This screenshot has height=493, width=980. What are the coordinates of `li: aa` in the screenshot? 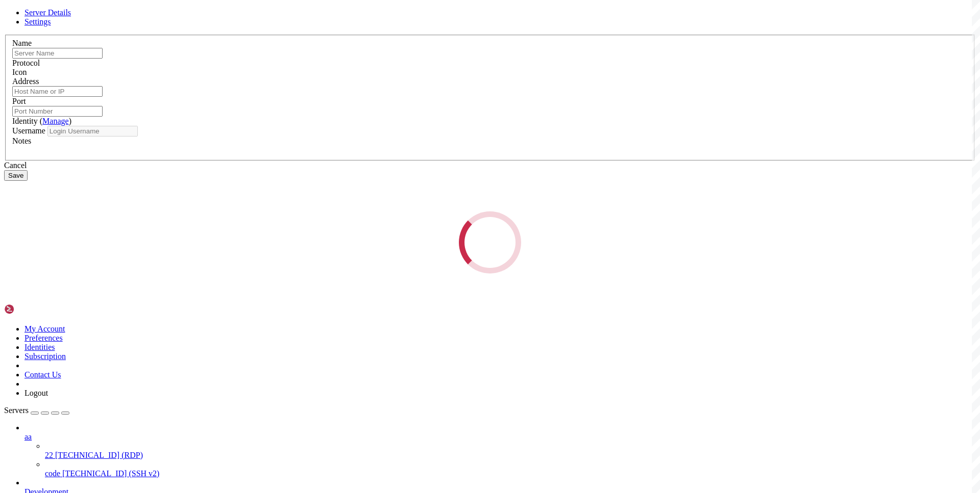 It's located at (500, 451).